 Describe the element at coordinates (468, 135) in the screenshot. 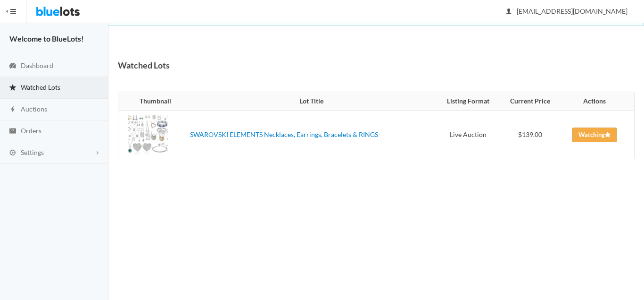

I see `td: Live Auction` at that location.